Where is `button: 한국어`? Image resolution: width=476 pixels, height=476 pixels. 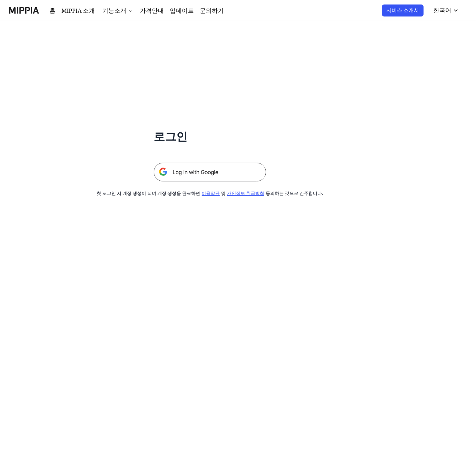 button: 한국어 is located at coordinates (446, 10).